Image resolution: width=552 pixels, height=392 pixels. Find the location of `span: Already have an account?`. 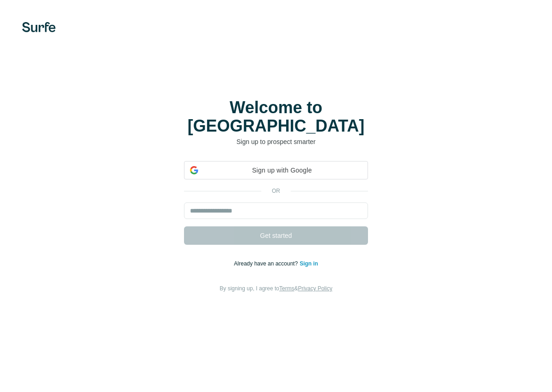

span: Already have an account? is located at coordinates (267, 264).